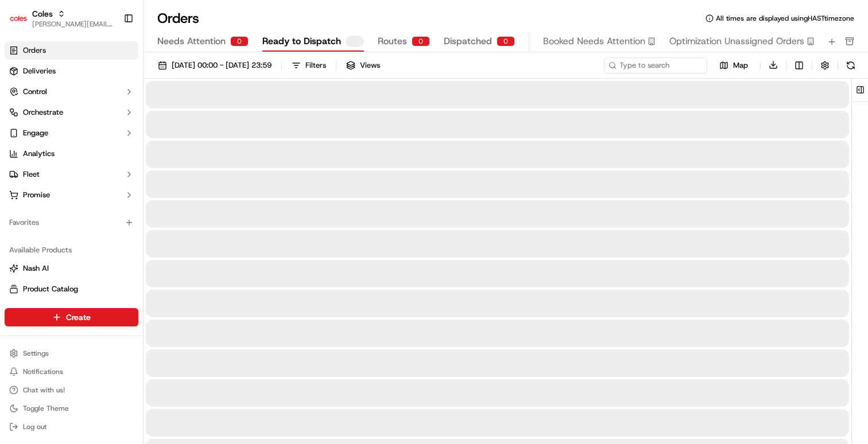  What do you see at coordinates (71, 154) in the screenshot?
I see `a: Analytics` at bounding box center [71, 154].